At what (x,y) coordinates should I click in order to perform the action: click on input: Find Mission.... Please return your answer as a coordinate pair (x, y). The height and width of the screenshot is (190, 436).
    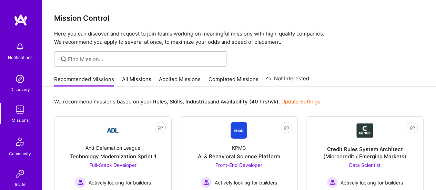
    Looking at the image, I should click on (145, 59).